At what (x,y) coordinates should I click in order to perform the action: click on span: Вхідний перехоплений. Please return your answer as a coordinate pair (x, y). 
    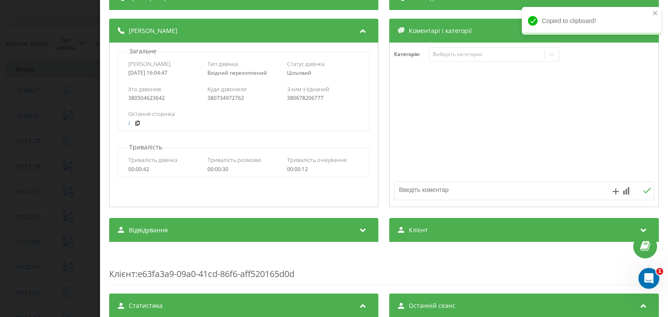
    Looking at the image, I should click on (237, 73).